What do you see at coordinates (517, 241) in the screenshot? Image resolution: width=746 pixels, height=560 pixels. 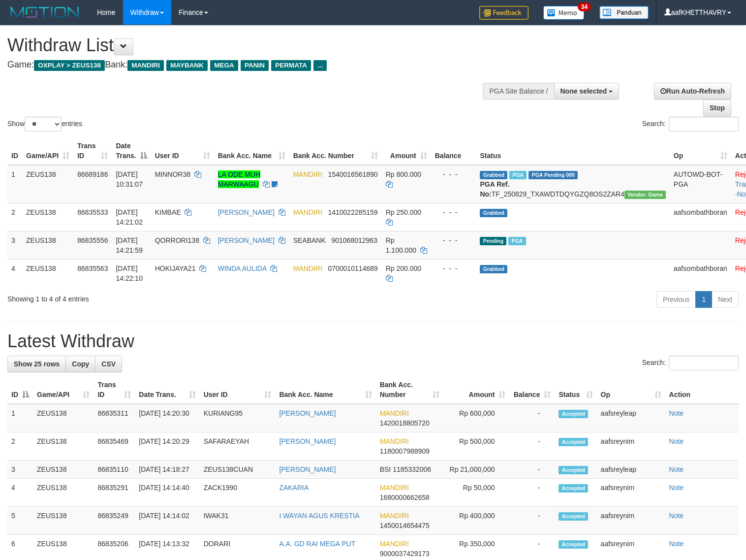 I see `span: Marked by aafkaynarin` at bounding box center [517, 241].